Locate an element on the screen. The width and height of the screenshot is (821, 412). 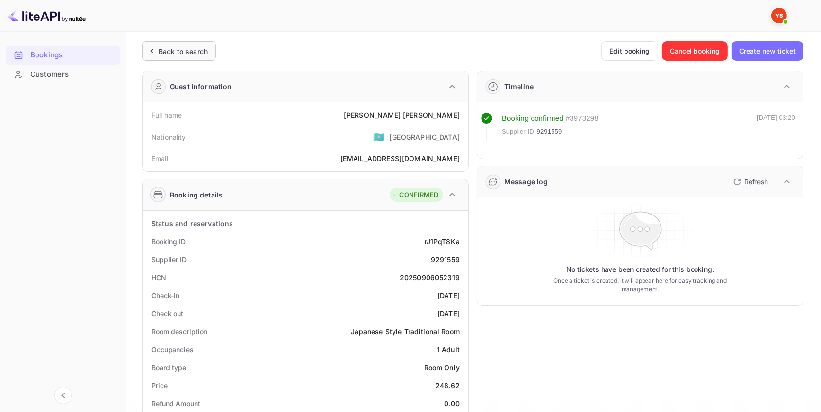
div: Room description is located at coordinates (179, 331).